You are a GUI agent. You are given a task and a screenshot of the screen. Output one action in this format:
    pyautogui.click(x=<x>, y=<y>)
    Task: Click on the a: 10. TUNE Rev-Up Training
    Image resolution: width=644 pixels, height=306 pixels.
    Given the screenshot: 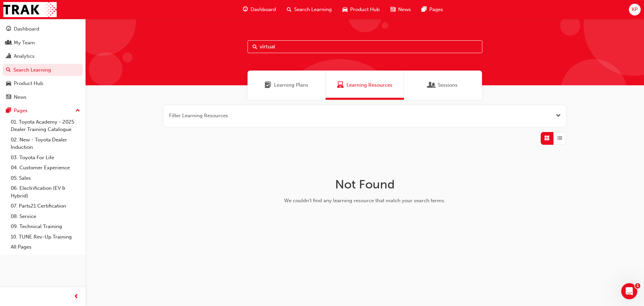 What is the action you would take?
    pyautogui.click(x=45, y=237)
    